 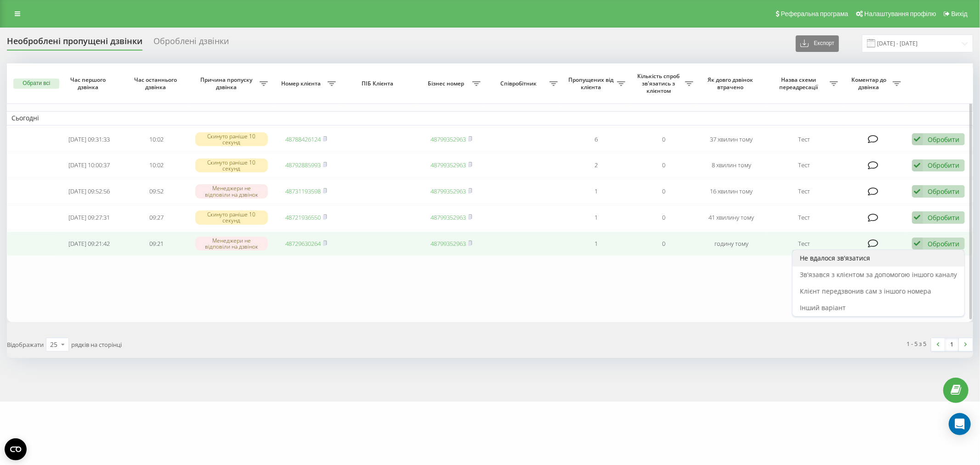 I want to click on span: Коментар до дзвінка, so click(x=870, y=83).